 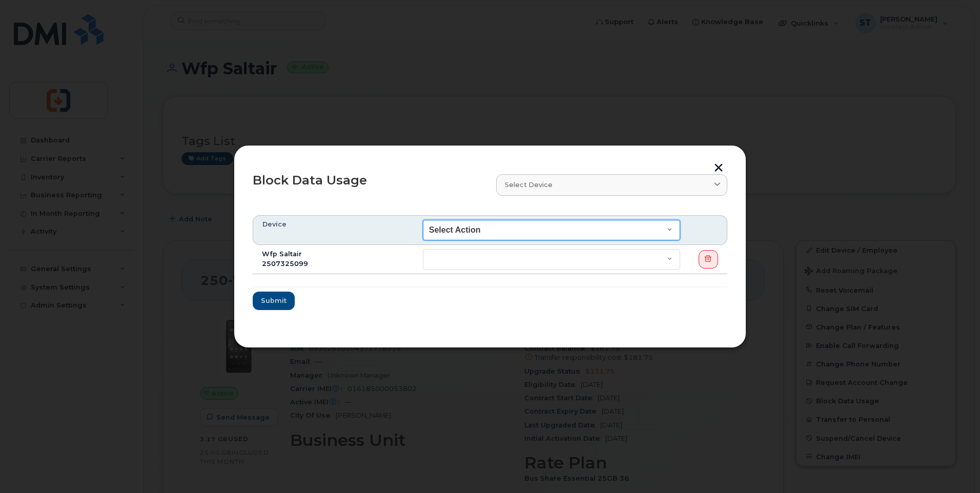 What do you see at coordinates (611, 184) in the screenshot?
I see `a: Select device` at bounding box center [611, 184].